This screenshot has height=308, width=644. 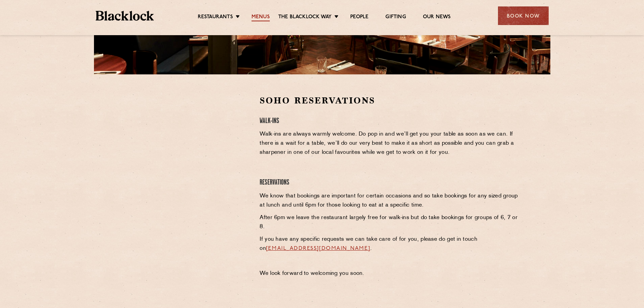 What do you see at coordinates (125, 16) in the screenshot?
I see `img: BL_Textured_Logo-footer-cropped.svg` at bounding box center [125, 16].